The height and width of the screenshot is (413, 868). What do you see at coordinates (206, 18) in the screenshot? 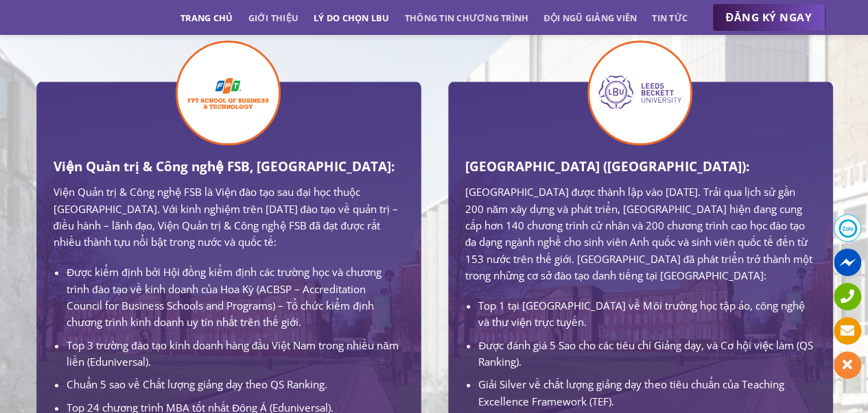
I see `a: Trang chủ` at bounding box center [206, 18].